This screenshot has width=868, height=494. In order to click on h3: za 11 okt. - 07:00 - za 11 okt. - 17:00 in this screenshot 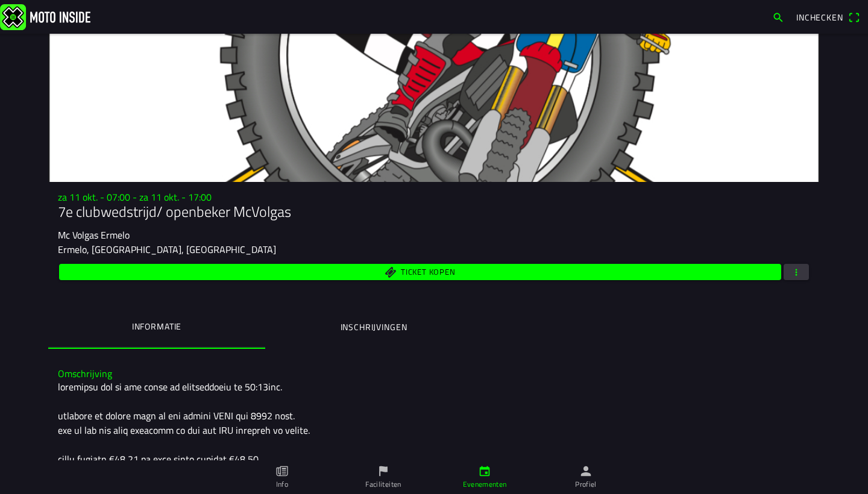, I will do `click(434, 197)`.